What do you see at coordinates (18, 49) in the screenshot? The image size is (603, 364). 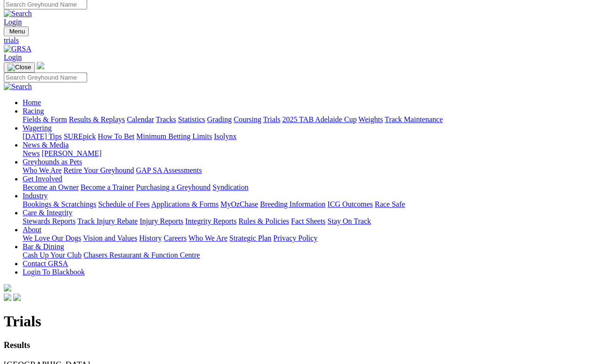 I see `img: GRSA` at bounding box center [18, 49].